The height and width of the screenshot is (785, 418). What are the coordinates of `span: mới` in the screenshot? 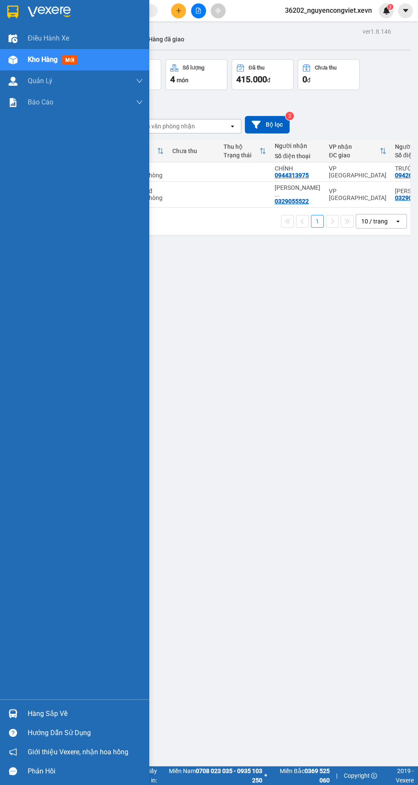 It's located at (69, 60).